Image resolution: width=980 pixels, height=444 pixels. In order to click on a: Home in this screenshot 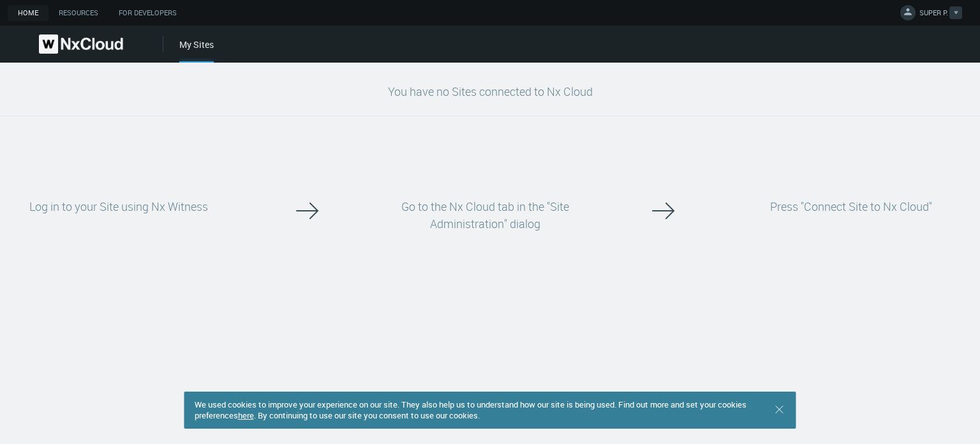, I will do `click(28, 13)`.